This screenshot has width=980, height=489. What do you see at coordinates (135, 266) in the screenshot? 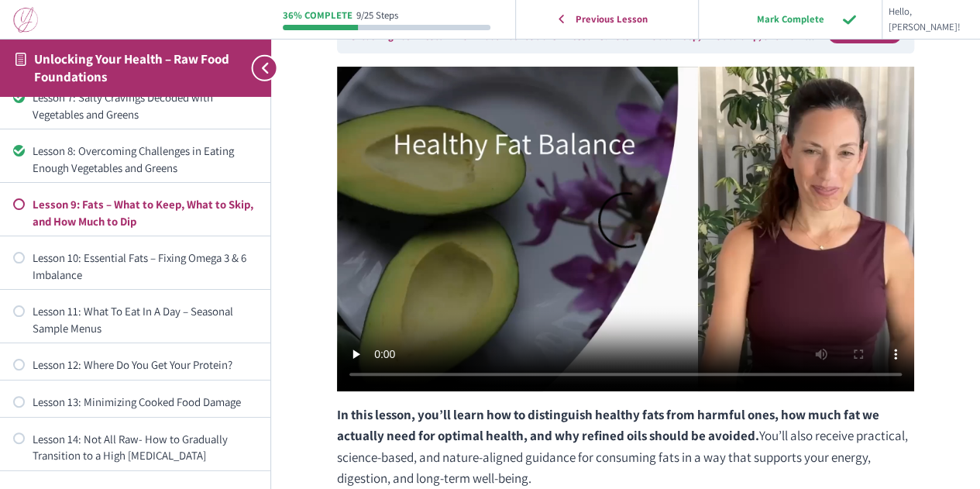
I see `a: Not started Lesson 10: Essential Fats – Fixing Omega 3 & 6 Imbalance` at bounding box center [135, 266].